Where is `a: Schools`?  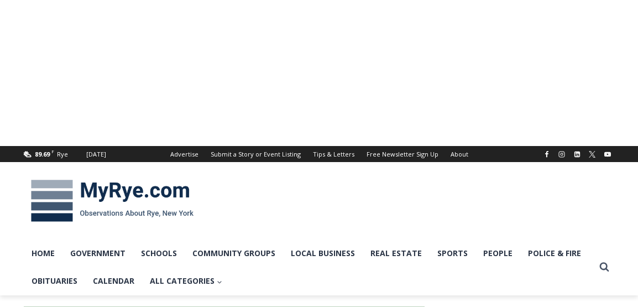
a: Schools is located at coordinates (159, 253).